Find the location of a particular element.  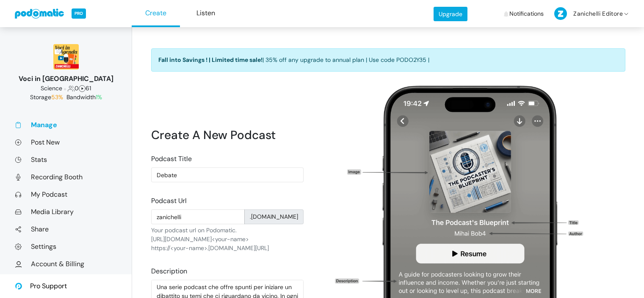

a: Recording Booth is located at coordinates (66, 177).